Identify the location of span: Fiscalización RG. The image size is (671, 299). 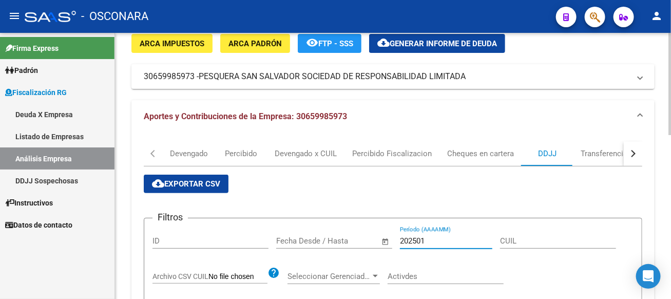
(36, 92).